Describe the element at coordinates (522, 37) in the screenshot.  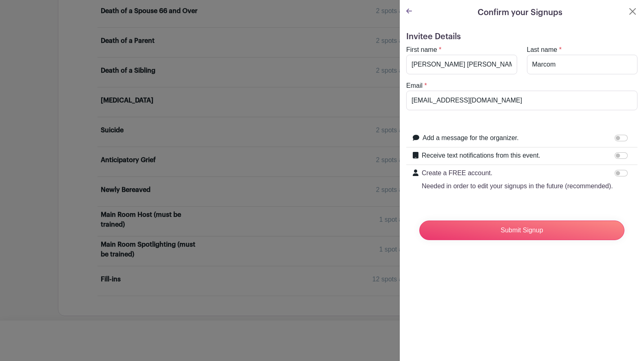
I see `h5: Invitee Details` at that location.